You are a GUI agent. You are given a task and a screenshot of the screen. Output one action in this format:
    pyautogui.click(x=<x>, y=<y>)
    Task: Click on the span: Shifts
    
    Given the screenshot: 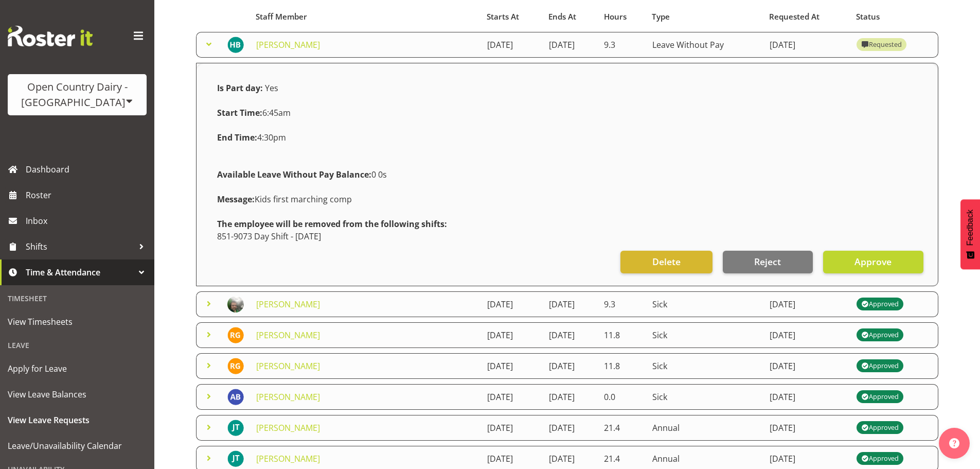 What is the action you would take?
    pyautogui.click(x=80, y=246)
    